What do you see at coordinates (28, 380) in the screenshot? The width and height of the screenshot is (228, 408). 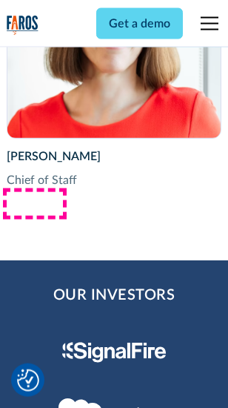 I see `button: Cookie Settings` at bounding box center [28, 380].